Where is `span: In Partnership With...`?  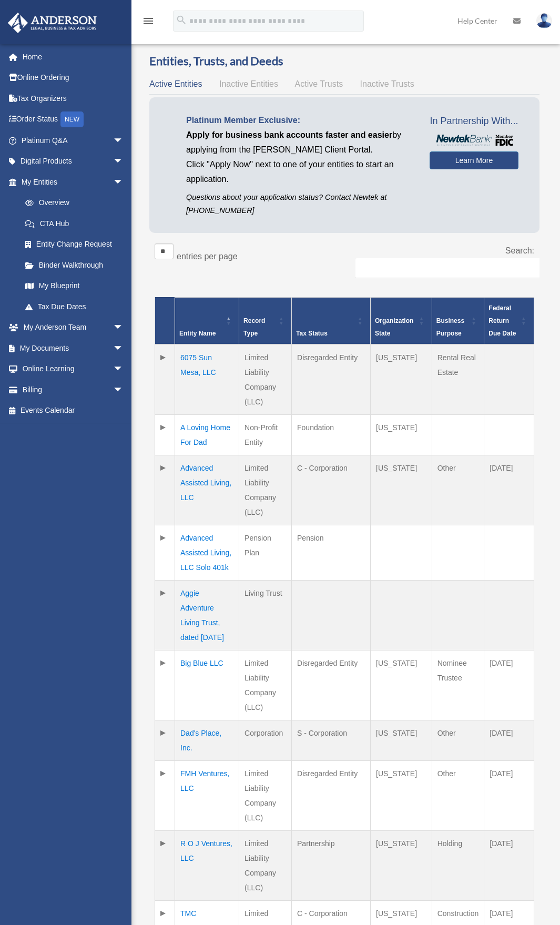 span: In Partnership With... is located at coordinates (474, 121).